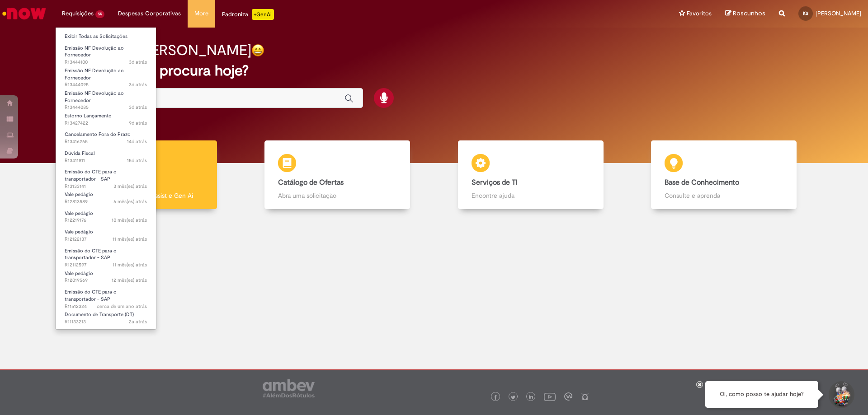  What do you see at coordinates (724, 175) in the screenshot?
I see `a: Base de Conhecimento Consulte e aprenda` at bounding box center [724, 175].